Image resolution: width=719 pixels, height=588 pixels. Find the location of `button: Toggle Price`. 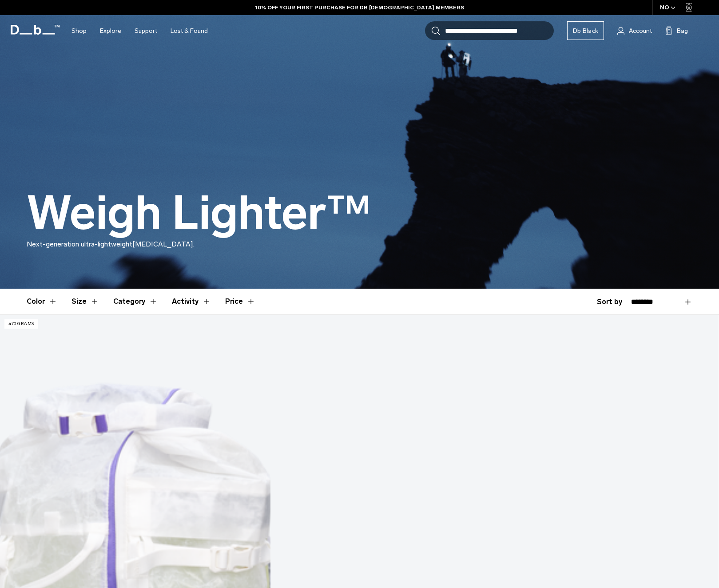

button: Toggle Price is located at coordinates (240, 302).